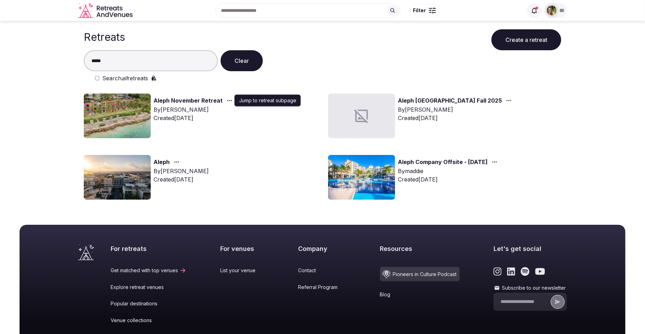  I want to click on a: List your venue, so click(242, 271).